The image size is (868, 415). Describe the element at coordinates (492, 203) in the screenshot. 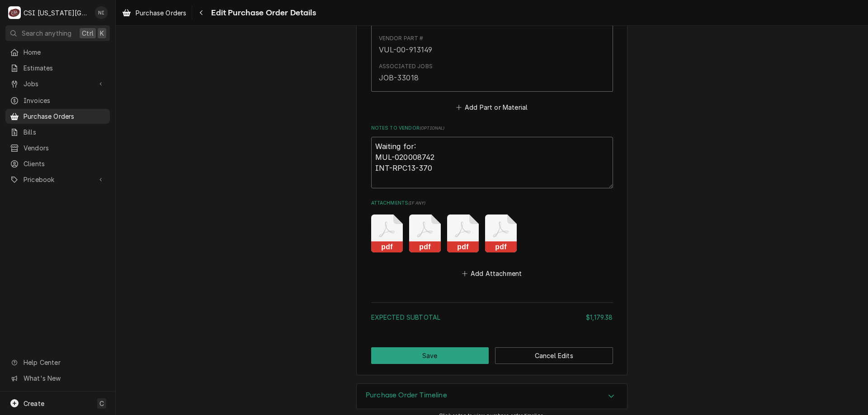

I see `label: Attachments` at that location.